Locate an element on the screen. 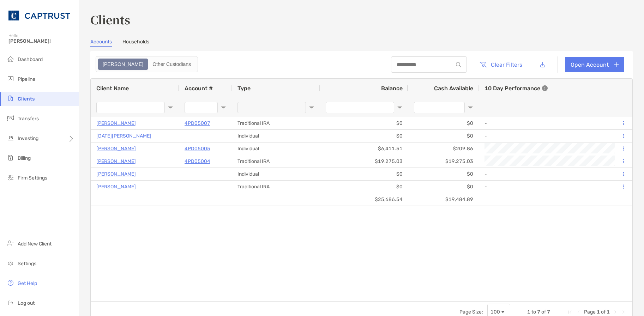  input: Client Name Filter Input is located at coordinates (131, 107).